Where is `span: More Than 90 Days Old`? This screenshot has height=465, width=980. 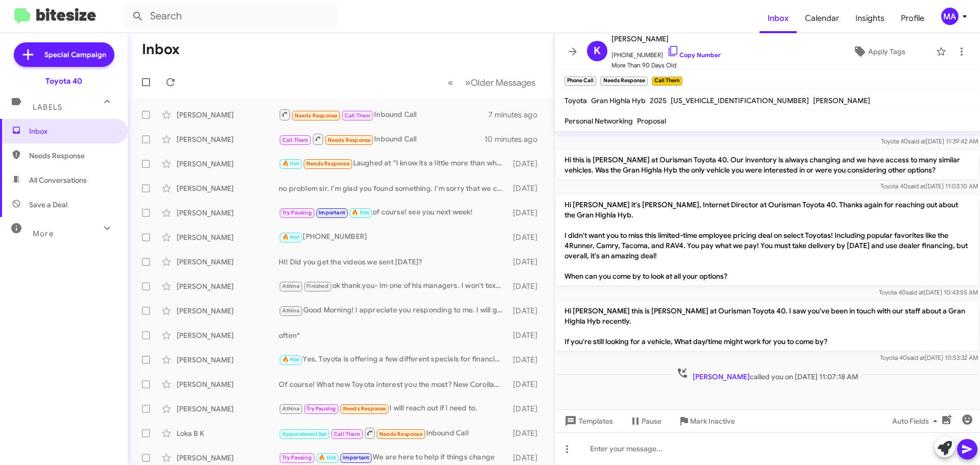 span: More Than 90 Days Old is located at coordinates (666, 65).